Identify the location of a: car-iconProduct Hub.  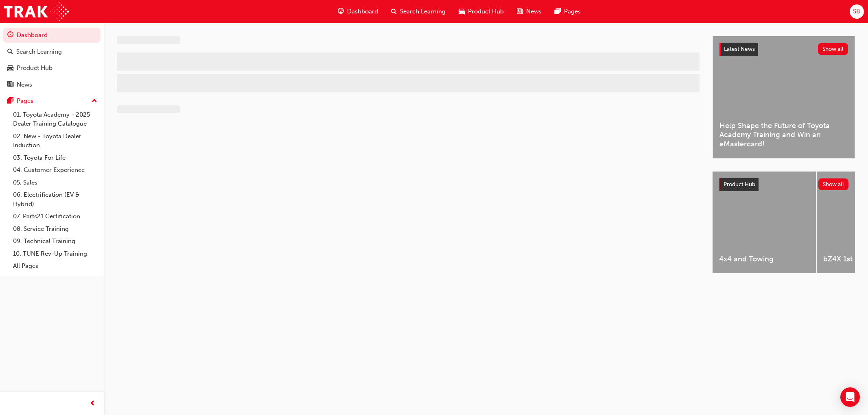
(481, 12).